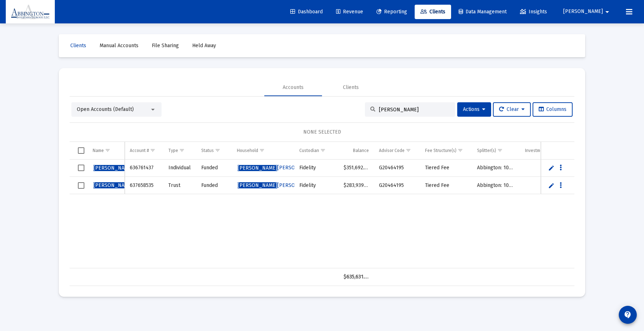  What do you see at coordinates (356, 277) in the screenshot?
I see `div: $635,631.93` at bounding box center [356, 277].